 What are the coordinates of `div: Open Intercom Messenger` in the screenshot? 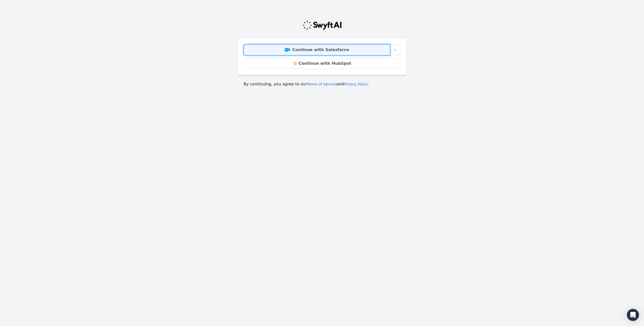 It's located at (633, 314).